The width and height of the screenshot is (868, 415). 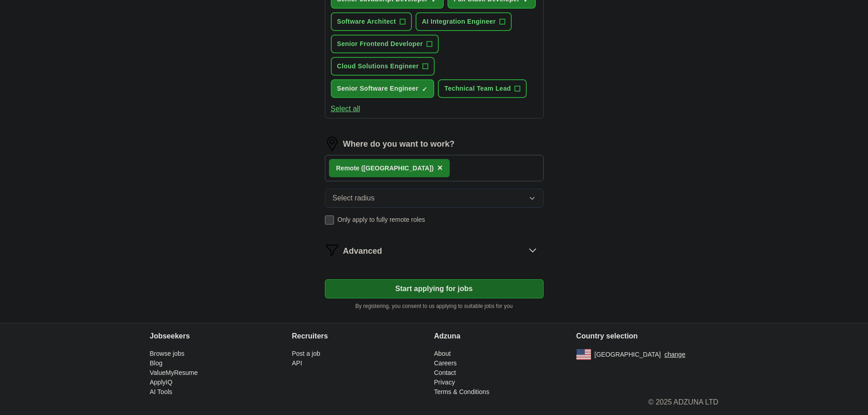 What do you see at coordinates (332, 250) in the screenshot?
I see `img: filter` at bounding box center [332, 250].